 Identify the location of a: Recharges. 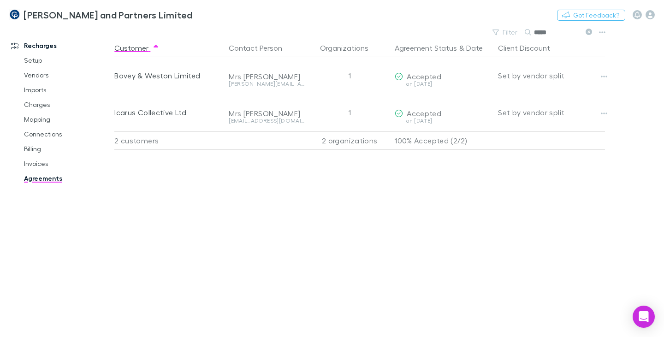
(60, 46).